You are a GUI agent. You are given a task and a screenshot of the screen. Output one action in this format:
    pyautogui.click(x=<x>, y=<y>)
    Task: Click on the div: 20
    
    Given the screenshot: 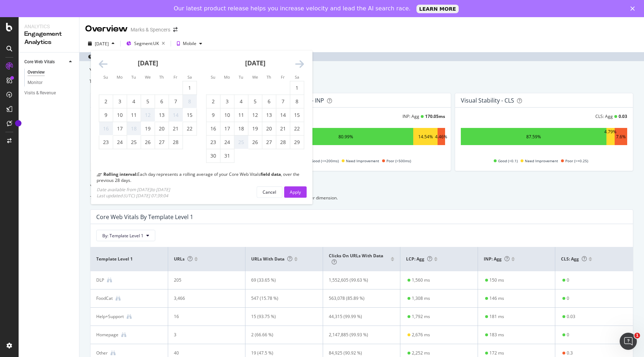 What is the action you would take?
    pyautogui.click(x=161, y=129)
    